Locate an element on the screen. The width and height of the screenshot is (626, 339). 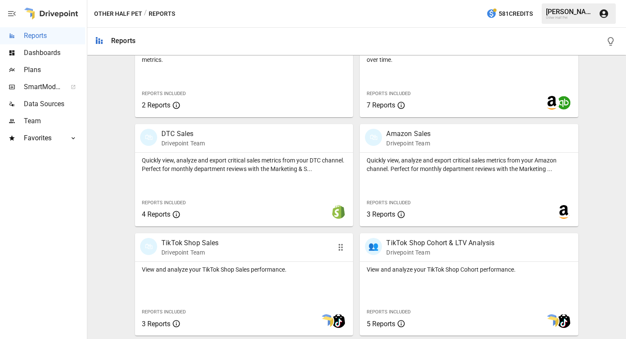
span: 7 Reports is located at coordinates (381, 105).